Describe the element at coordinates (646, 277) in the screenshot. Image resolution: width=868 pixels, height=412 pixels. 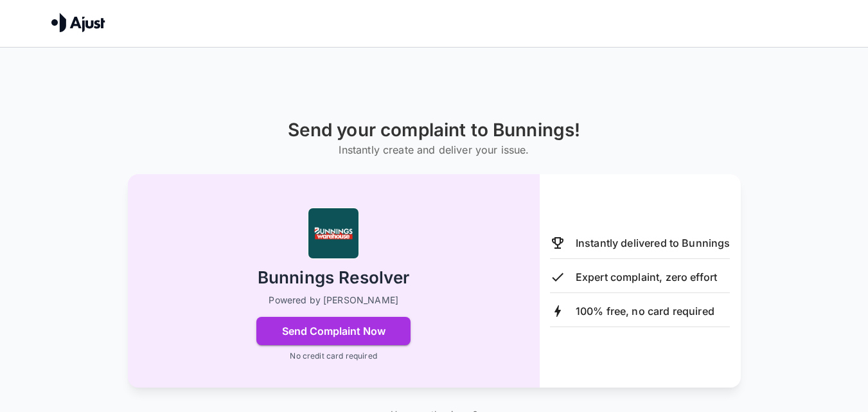
I see `p: Expert complaint, zero effort` at that location.